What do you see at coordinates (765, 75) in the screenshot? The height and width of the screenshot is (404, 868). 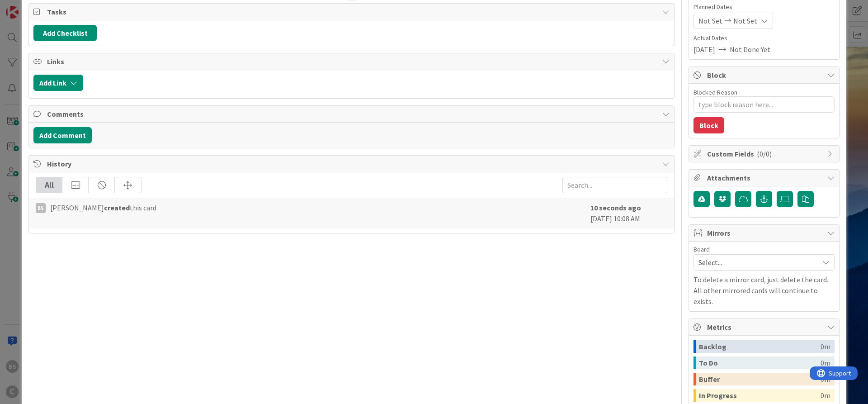 I see `span: Block` at bounding box center [765, 75].